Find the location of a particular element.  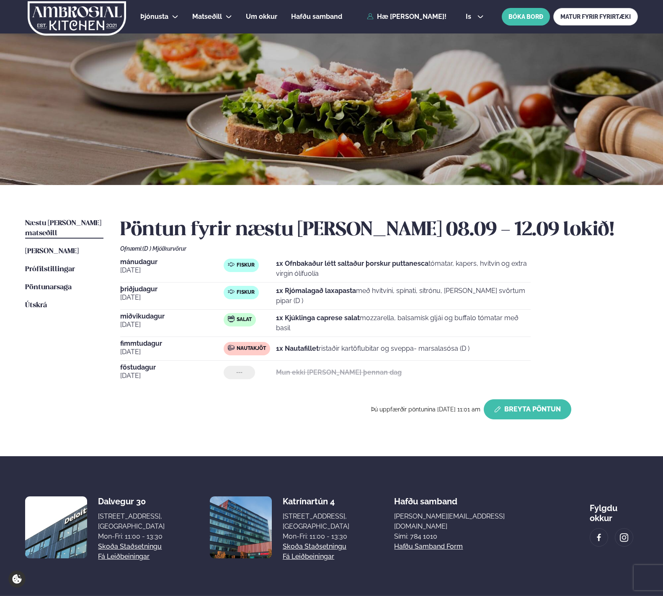

span: þriðjudagur is located at coordinates (172, 289).